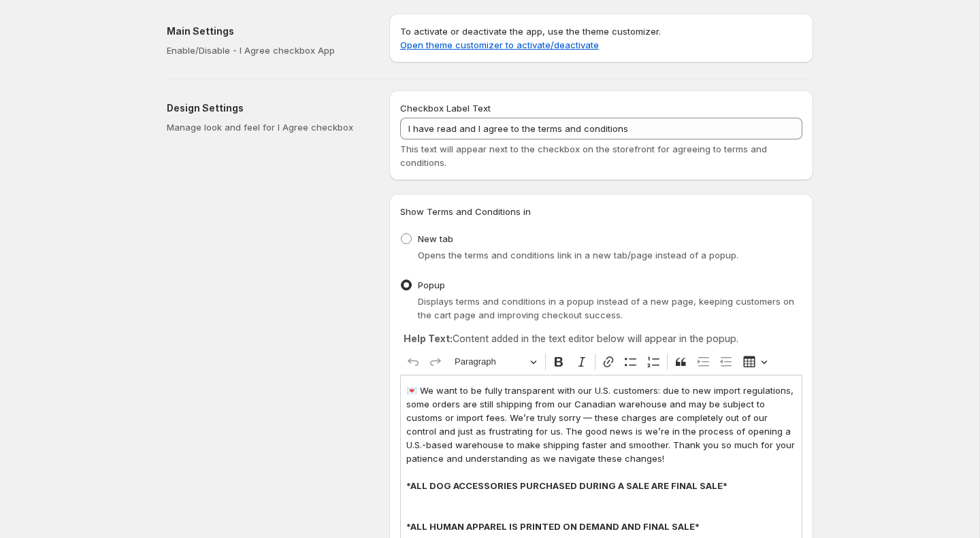 Image resolution: width=980 pixels, height=538 pixels. I want to click on span: New tab, so click(435, 239).